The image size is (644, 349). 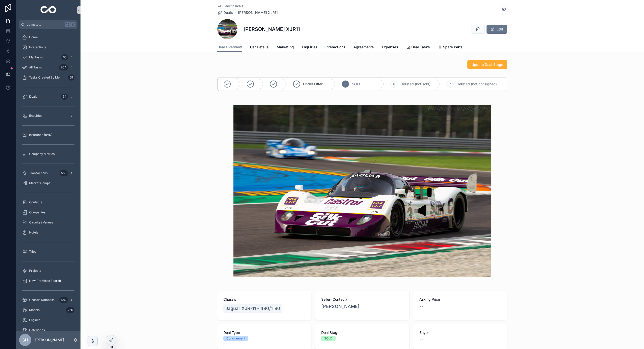 I want to click on span: Seller (Contact), so click(x=362, y=299).